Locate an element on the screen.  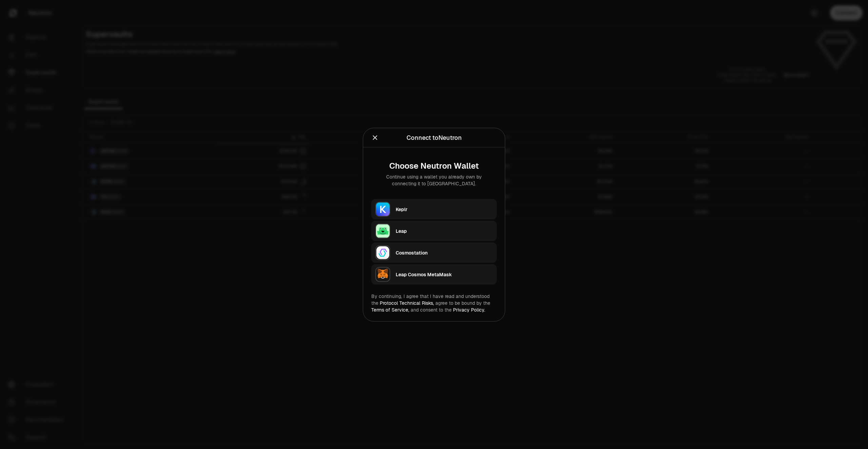
button: Close is located at coordinates (375, 137).